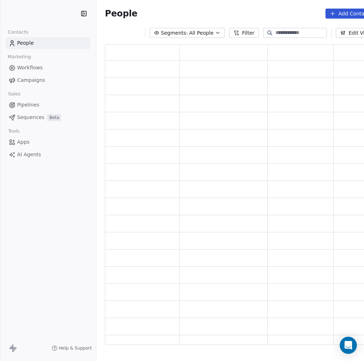  Describe the element at coordinates (174, 33) in the screenshot. I see `span: Segments:` at that location.